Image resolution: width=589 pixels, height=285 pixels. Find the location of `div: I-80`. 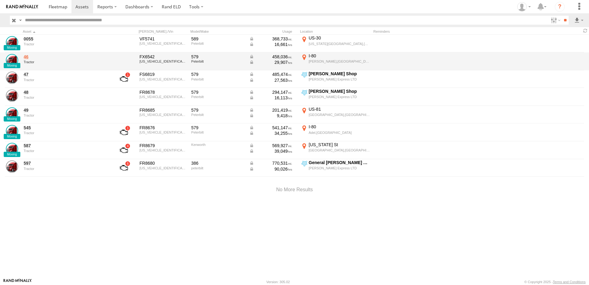

div: I-80 is located at coordinates (339, 56).